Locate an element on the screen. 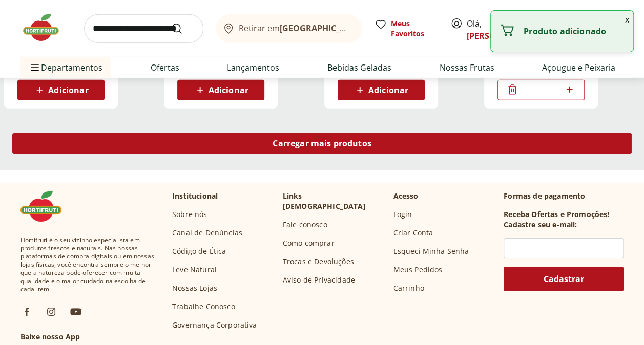  a: Trocas e Devoluções is located at coordinates (318, 262).